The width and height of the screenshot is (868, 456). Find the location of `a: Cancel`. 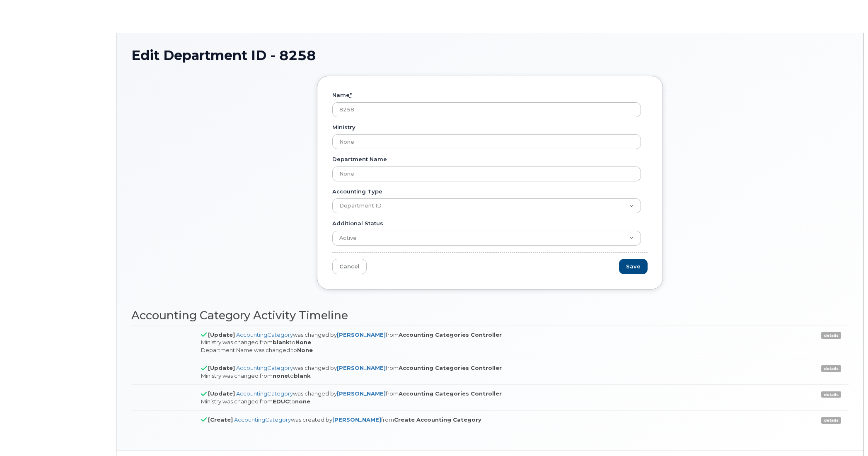

a: Cancel is located at coordinates (349, 266).